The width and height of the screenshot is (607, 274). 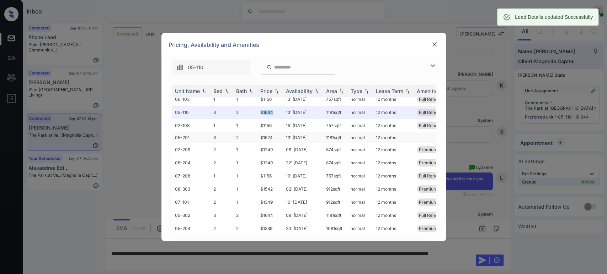 I want to click on div: Price, so click(x=266, y=91).